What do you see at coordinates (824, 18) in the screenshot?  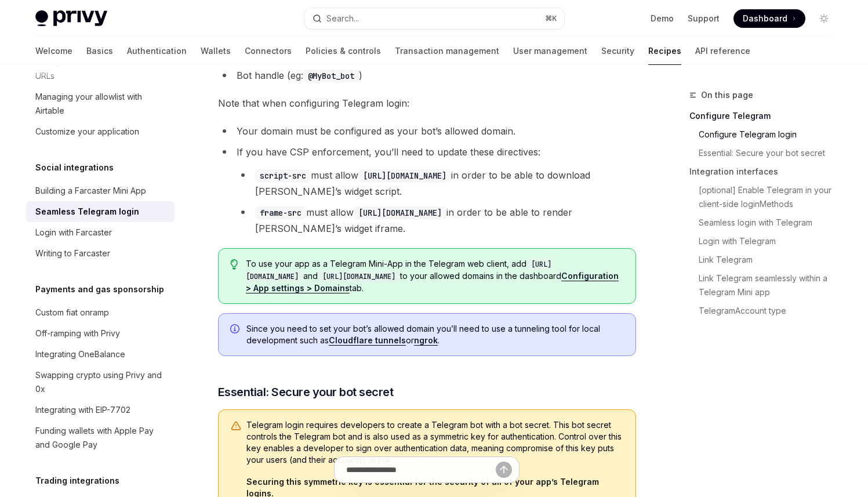 I see `button: Toggle dark mode` at bounding box center [824, 18].